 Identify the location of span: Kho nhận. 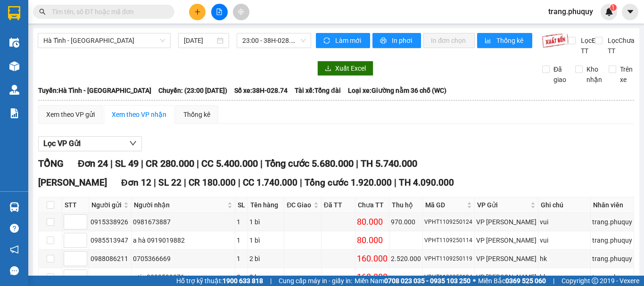
(594, 74).